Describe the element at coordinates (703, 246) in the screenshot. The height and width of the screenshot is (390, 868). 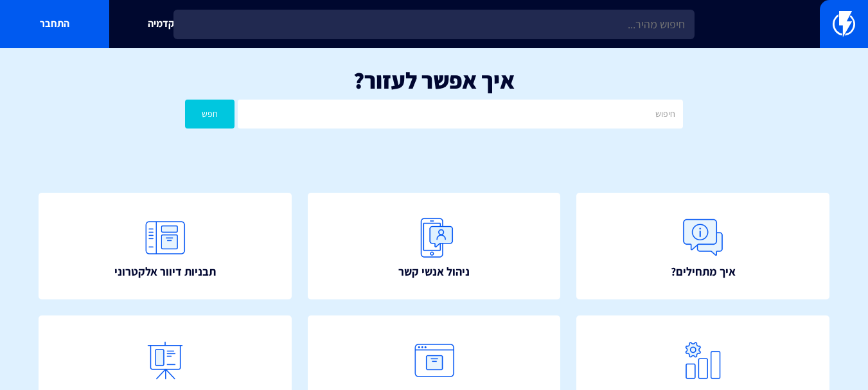
I see `a: איך מתחילים?` at that location.